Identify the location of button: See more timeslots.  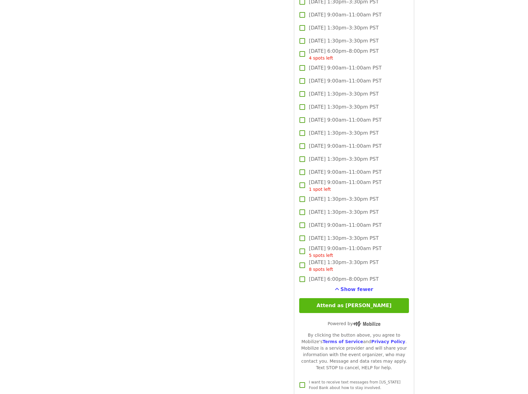
(354, 289).